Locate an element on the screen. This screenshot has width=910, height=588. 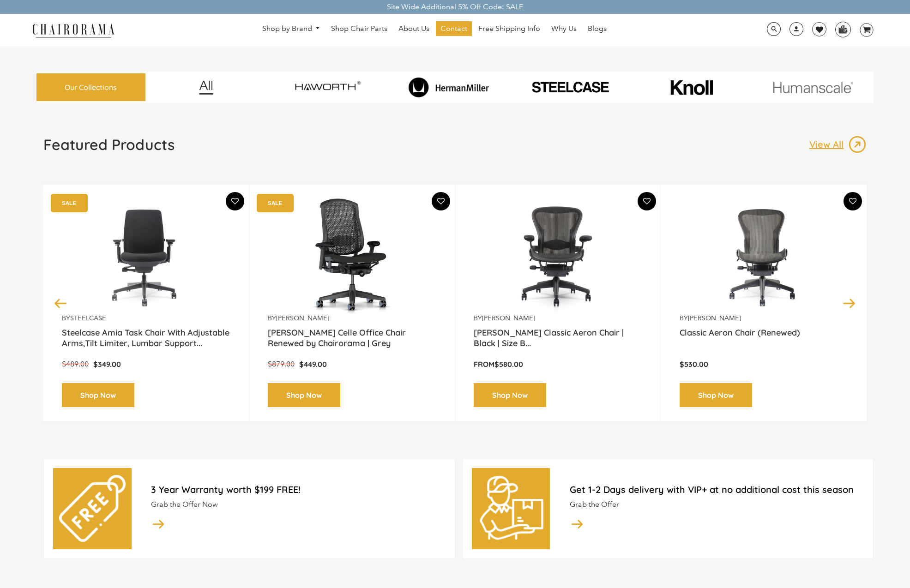
a: Our Collections is located at coordinates (91, 87).